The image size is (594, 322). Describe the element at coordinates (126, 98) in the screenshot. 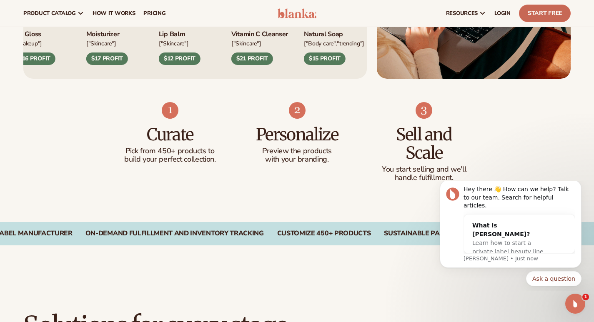

I see `button: Quick reply: Ask a question` at that location.